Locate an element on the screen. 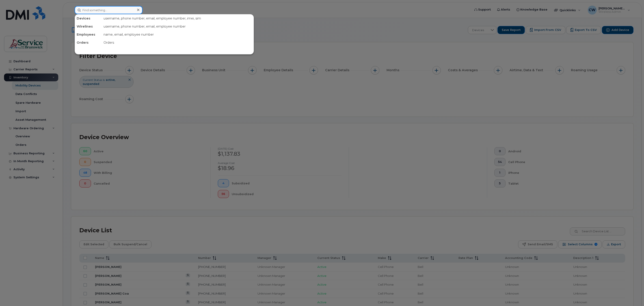 This screenshot has width=644, height=306. div: Employees is located at coordinates (89, 35).